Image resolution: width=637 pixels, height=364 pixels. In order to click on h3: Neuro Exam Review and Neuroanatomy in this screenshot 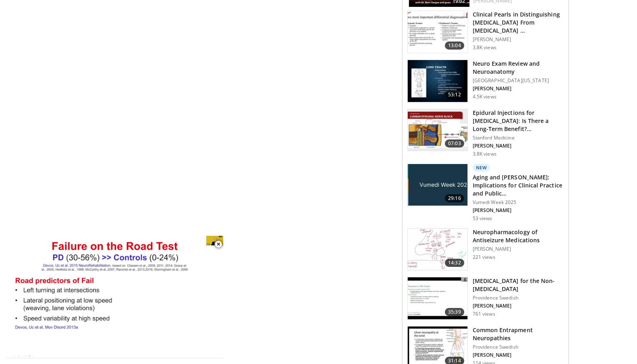, I will do `click(518, 68)`.